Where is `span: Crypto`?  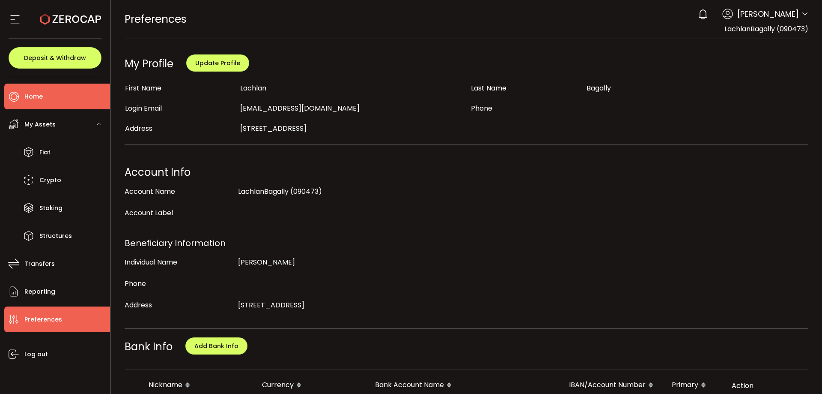
span: Crypto is located at coordinates (50, 180).